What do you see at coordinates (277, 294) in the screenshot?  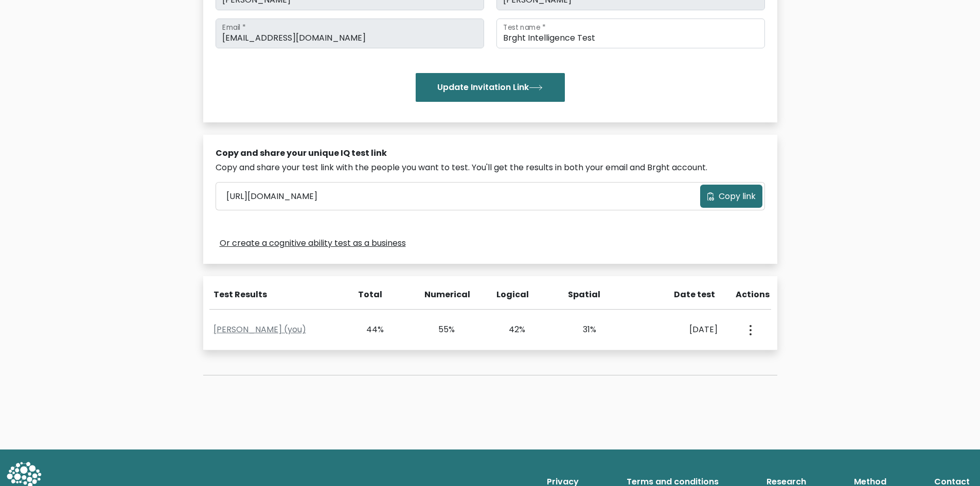 I see `div: Test Results` at bounding box center [277, 294].